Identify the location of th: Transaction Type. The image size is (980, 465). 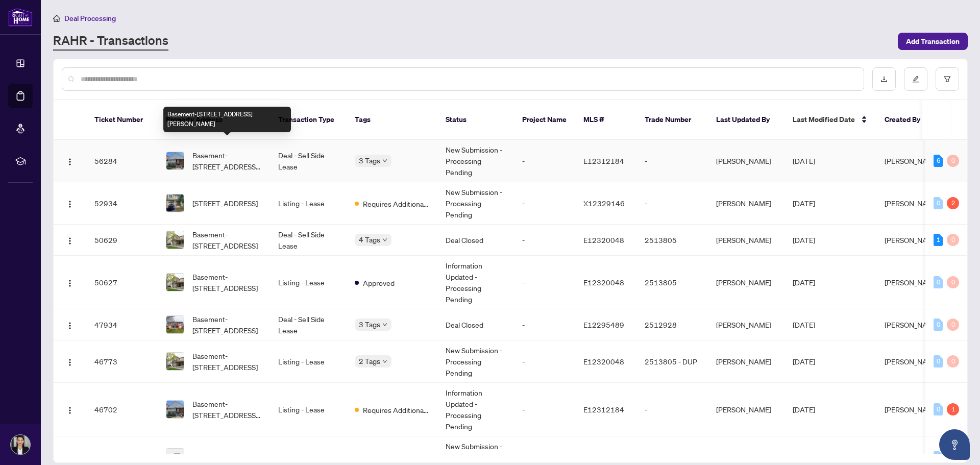
(308, 120).